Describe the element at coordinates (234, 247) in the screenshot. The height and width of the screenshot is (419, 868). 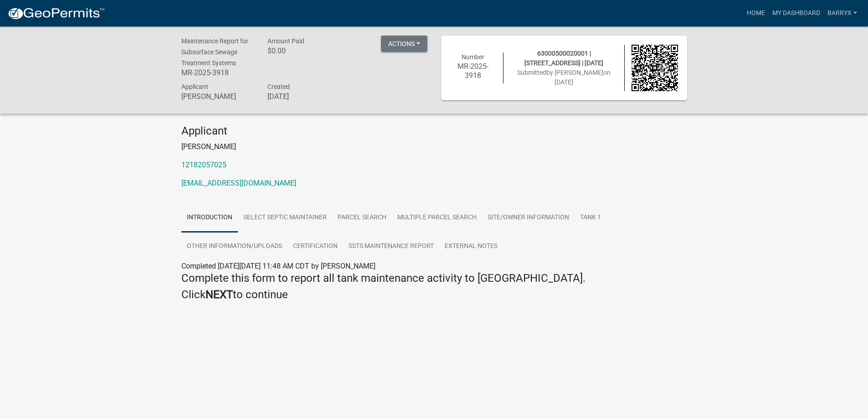
I see `a: Other Information/Uploads` at that location.